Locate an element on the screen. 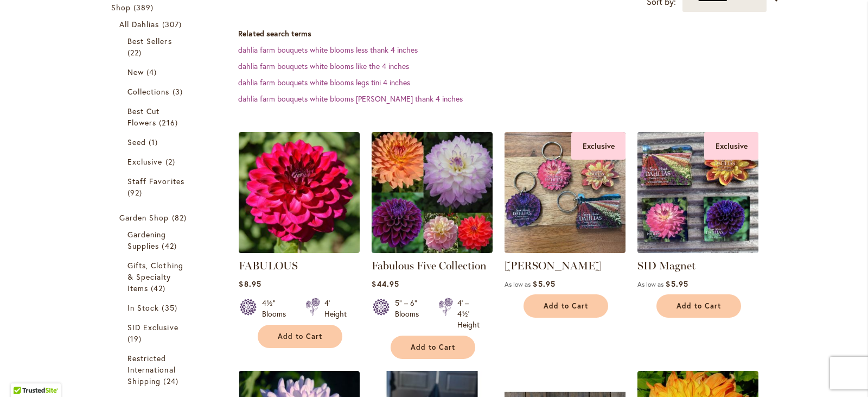 This screenshot has width=868, height=397. a: Gardening Supplies is located at coordinates (156, 240).